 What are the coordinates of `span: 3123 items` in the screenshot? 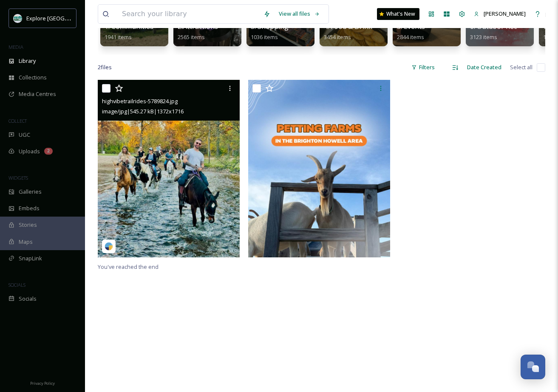 It's located at (484, 37).